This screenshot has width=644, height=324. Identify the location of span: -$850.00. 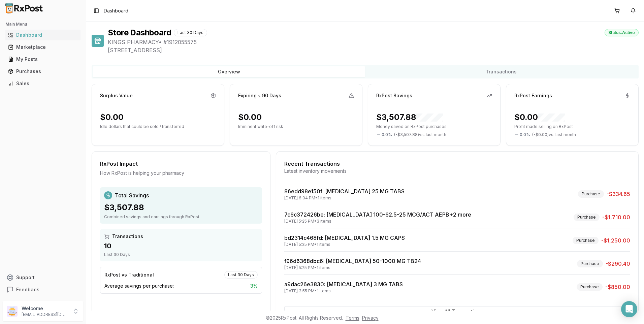
(618, 287).